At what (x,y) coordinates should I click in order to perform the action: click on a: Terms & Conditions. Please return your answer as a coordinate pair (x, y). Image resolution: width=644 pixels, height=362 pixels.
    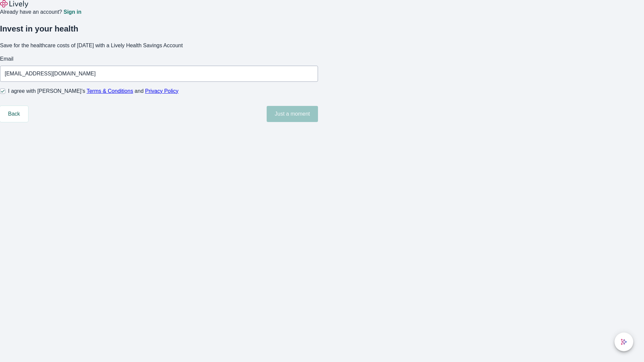
    Looking at the image, I should click on (109, 91).